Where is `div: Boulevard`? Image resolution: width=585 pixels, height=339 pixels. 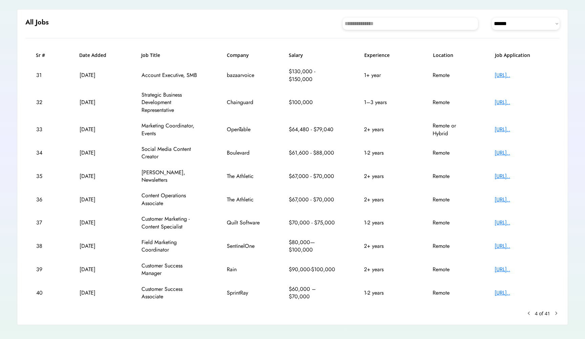 div: Boulevard is located at coordinates (244, 153).